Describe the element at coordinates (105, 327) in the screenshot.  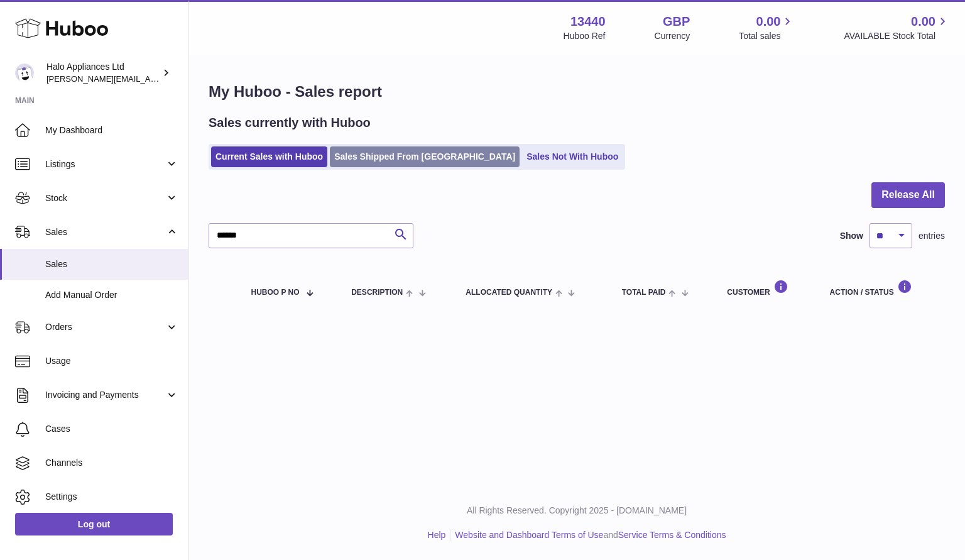
I see `span: Orders` at that location.